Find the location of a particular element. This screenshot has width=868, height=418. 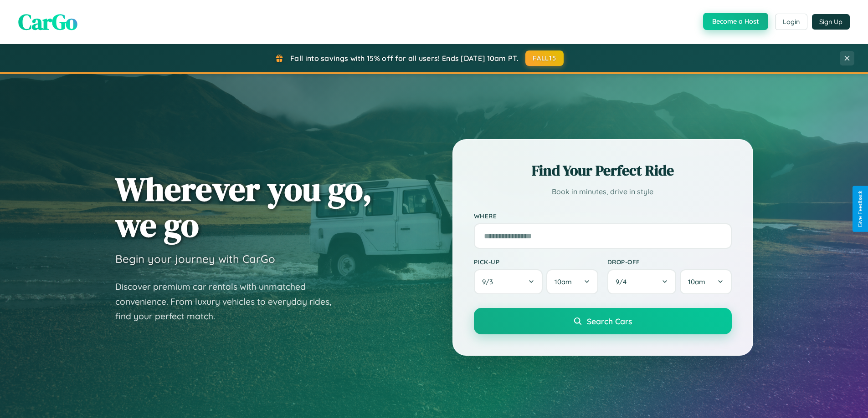

span: Search Cars is located at coordinates (609, 321).